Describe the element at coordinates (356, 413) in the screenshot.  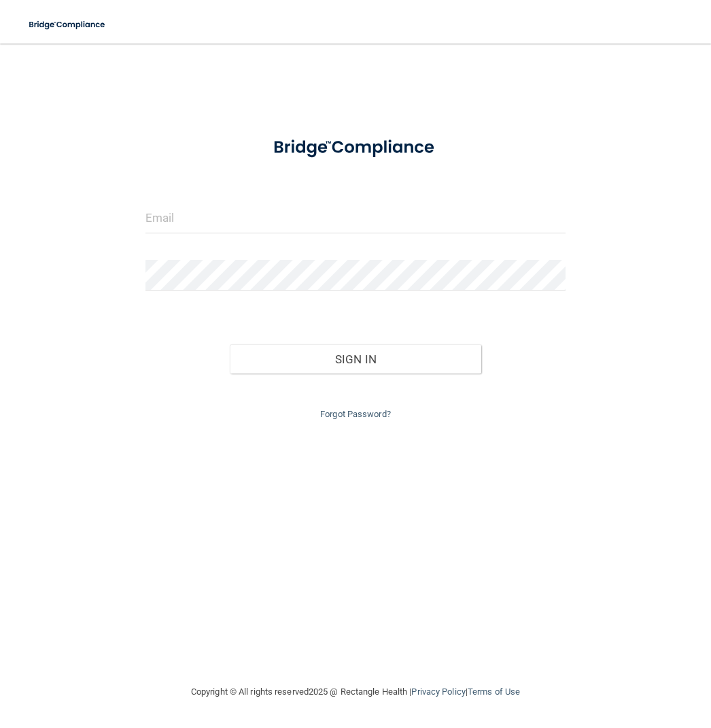
I see `a: Forgot Password?` at that location.